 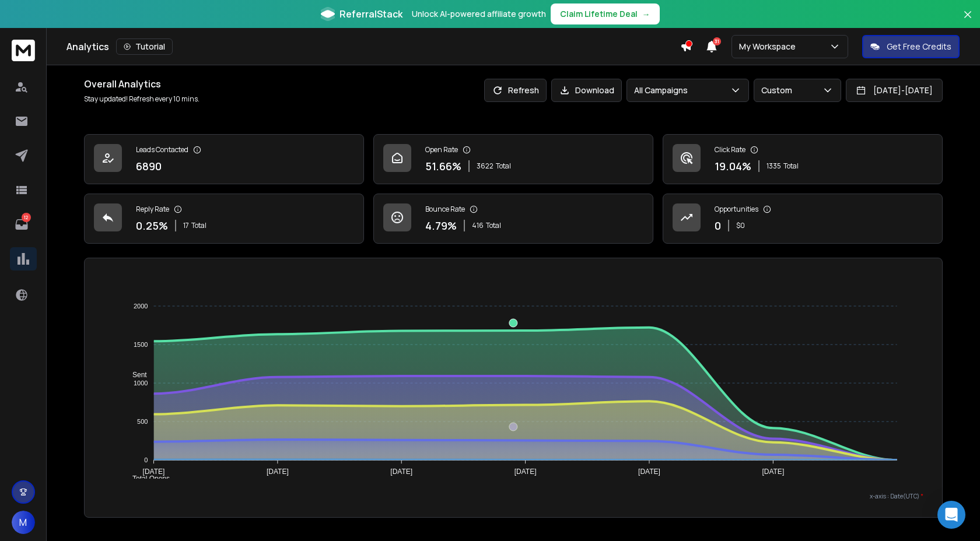 What do you see at coordinates (911, 47) in the screenshot?
I see `button: Get Free Credits` at bounding box center [911, 47].